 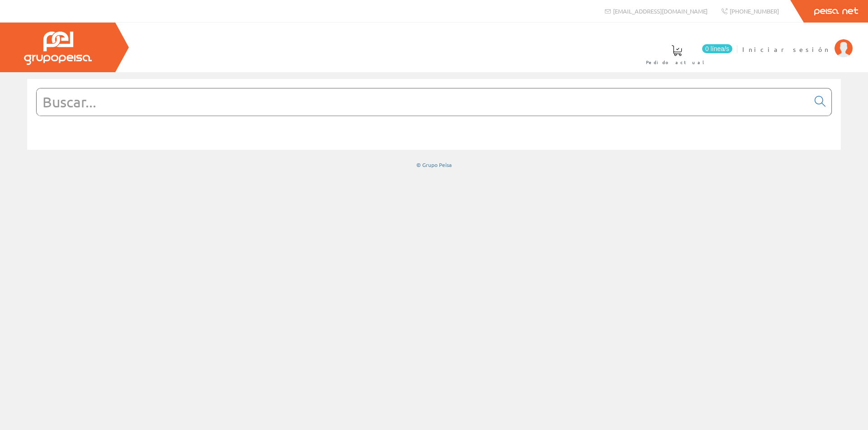 What do you see at coordinates (797, 42) in the screenshot?
I see `a: Iniciar sesión` at bounding box center [797, 42].